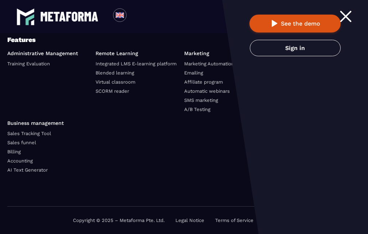 Image resolution: width=368 pixels, height=234 pixels. Describe the element at coordinates (115, 73) in the screenshot. I see `a: Blended learning` at that location.